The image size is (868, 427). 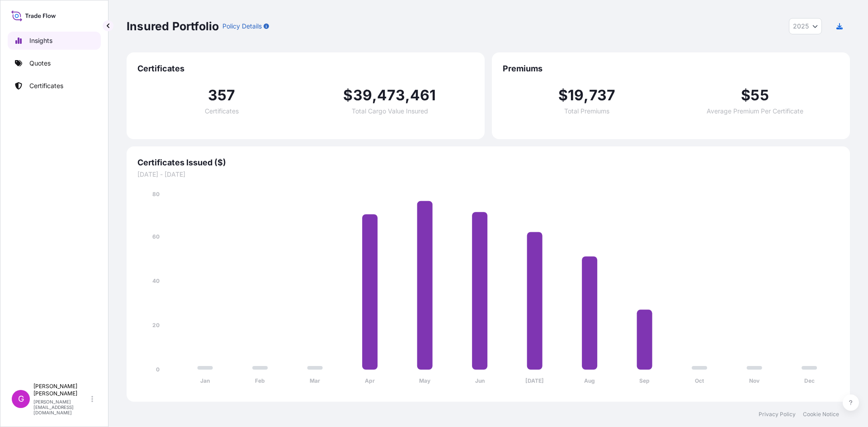 What do you see at coordinates (54, 63) in the screenshot?
I see `a: Quotes` at bounding box center [54, 63].